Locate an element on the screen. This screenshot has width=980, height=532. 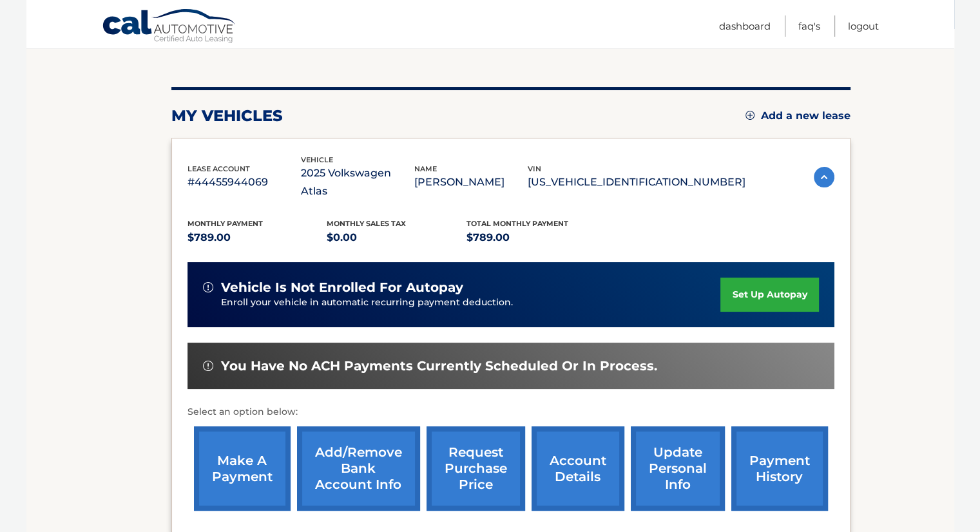
img: add.svg is located at coordinates (750, 115).